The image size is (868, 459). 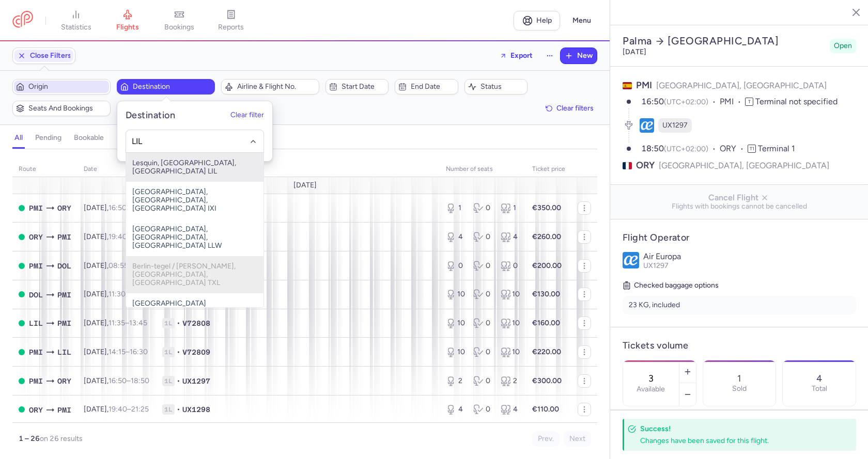 What do you see at coordinates (432, 87) in the screenshot?
I see `span: End date` at bounding box center [432, 87].